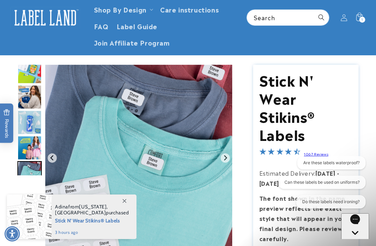 Image resolution: width=376 pixels, height=246 pixels. Describe the element at coordinates (52, 158) in the screenshot. I see `button: Previous slide` at that location.